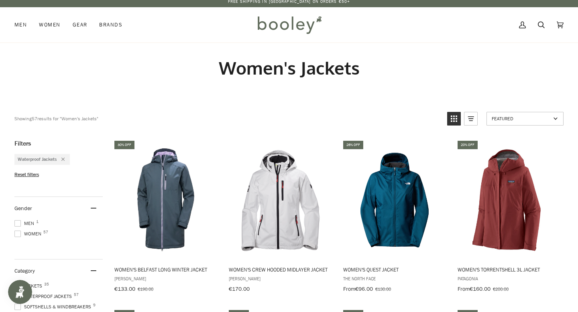  I want to click on a: Women, so click(49, 25).